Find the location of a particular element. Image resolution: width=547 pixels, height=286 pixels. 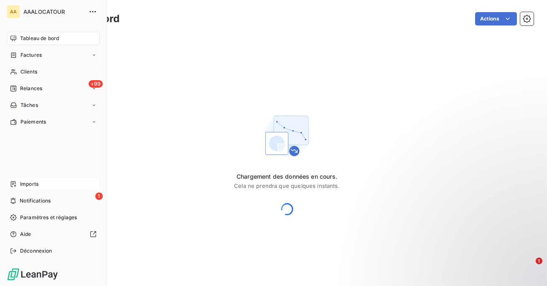

span: Clients is located at coordinates (29, 72).